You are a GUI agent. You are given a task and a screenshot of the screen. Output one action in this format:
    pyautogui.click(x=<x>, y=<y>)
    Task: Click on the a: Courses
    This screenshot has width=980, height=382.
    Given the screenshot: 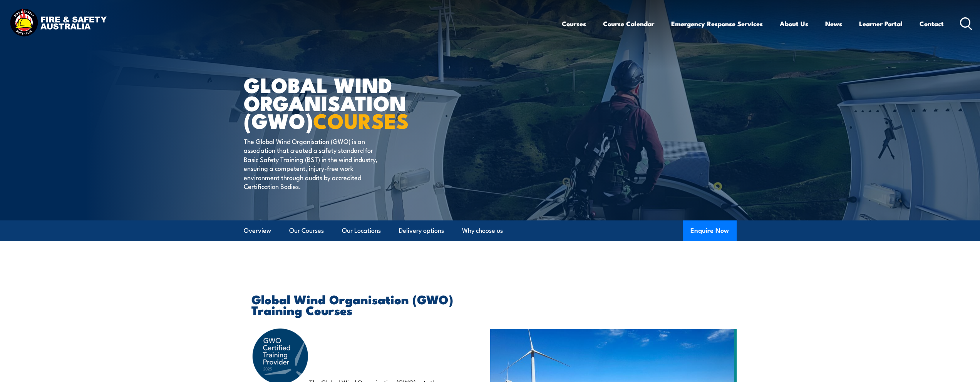 What is the action you would take?
    pyautogui.click(x=574, y=23)
    